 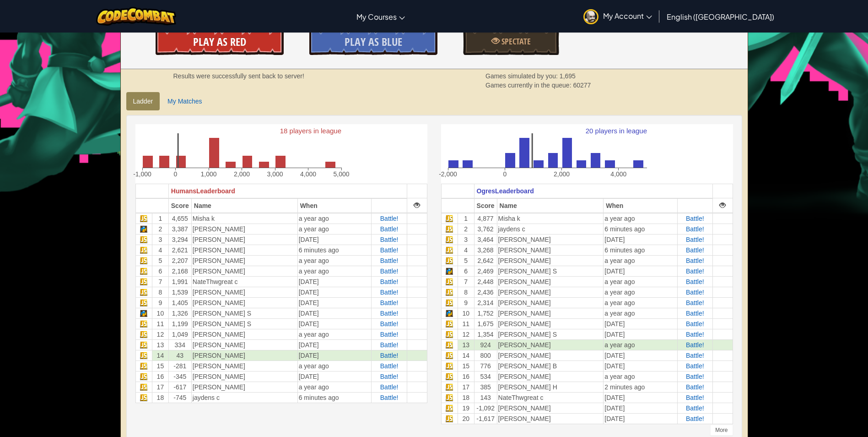 What do you see at coordinates (377, 16) in the screenshot?
I see `span: My Courses` at bounding box center [377, 16].